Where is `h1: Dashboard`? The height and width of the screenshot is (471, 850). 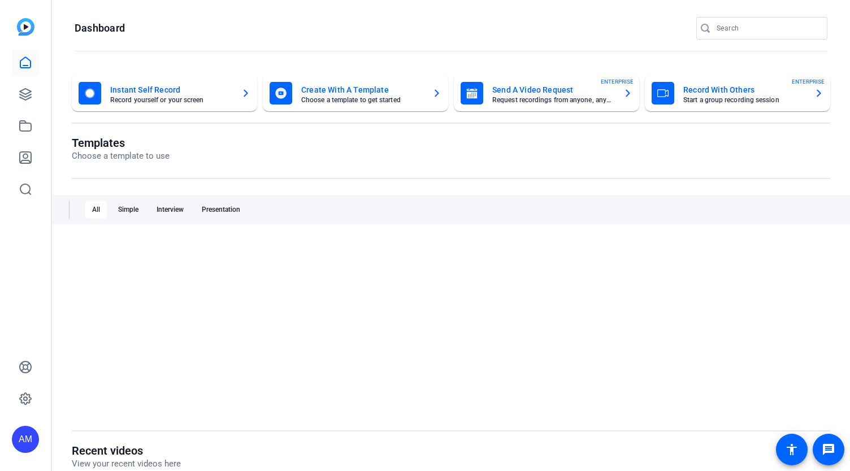
h1: Dashboard is located at coordinates (99, 28).